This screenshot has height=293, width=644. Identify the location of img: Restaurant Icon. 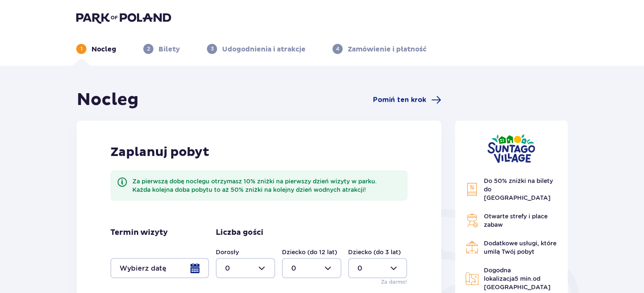
(472, 247).